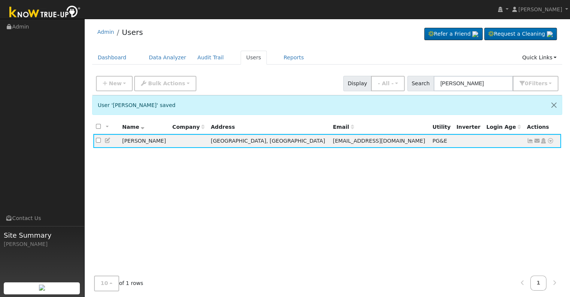 This screenshot has width=570, height=297. I want to click on a: 1, so click(539, 283).